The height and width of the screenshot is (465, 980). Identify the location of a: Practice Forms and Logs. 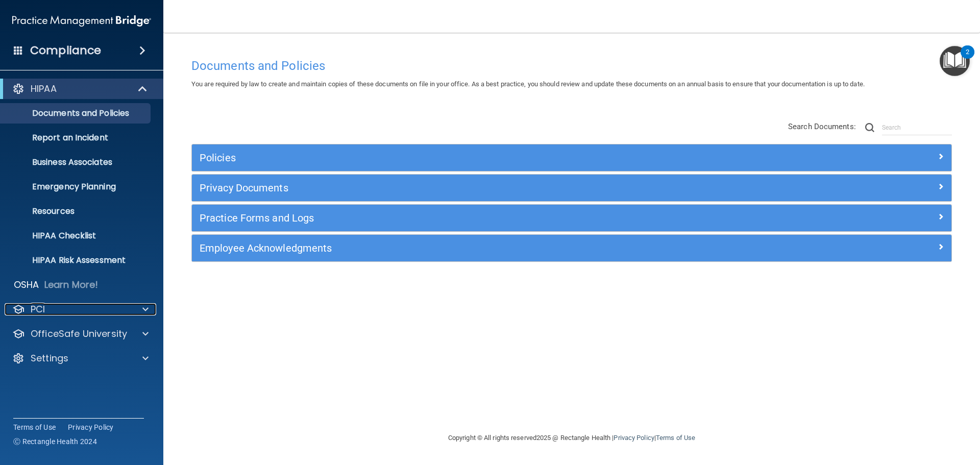
(572, 218).